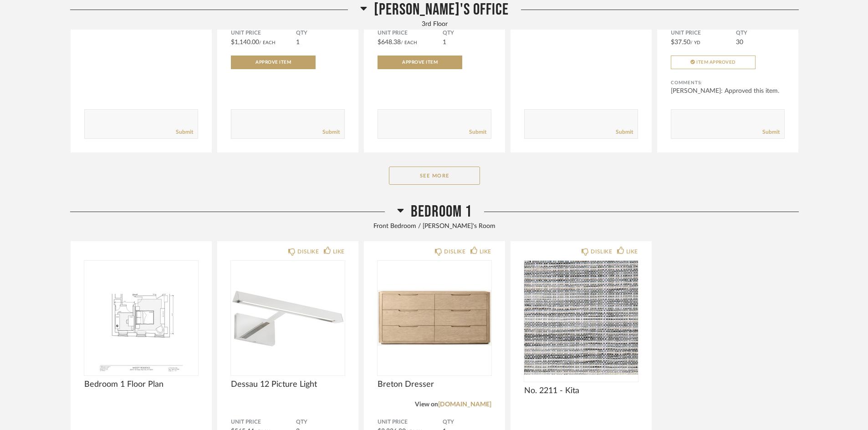 This screenshot has height=430, width=868. What do you see at coordinates (288, 385) in the screenshot?
I see `span: Dessau 12 Picture Light` at bounding box center [288, 385].